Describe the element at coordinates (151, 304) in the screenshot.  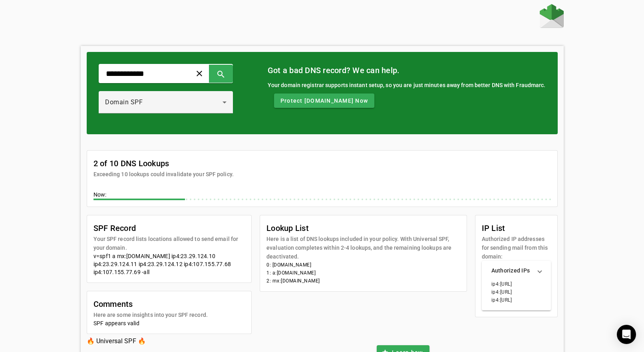
I see `mat-card-title: Comments` at that location.